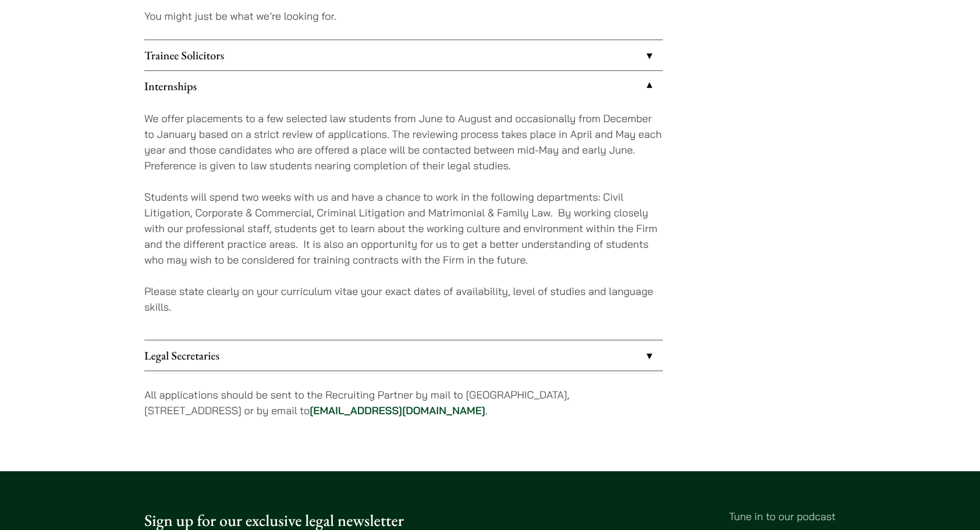 Image resolution: width=980 pixels, height=530 pixels. What do you see at coordinates (403, 16) in the screenshot?
I see `p: You might just be what we’re looking for.` at bounding box center [403, 16].